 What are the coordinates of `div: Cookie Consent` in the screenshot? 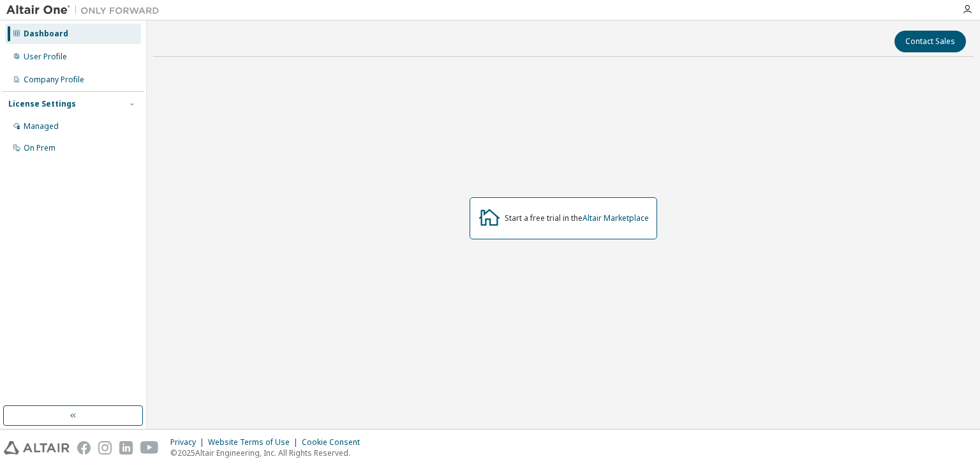 It's located at (334, 442).